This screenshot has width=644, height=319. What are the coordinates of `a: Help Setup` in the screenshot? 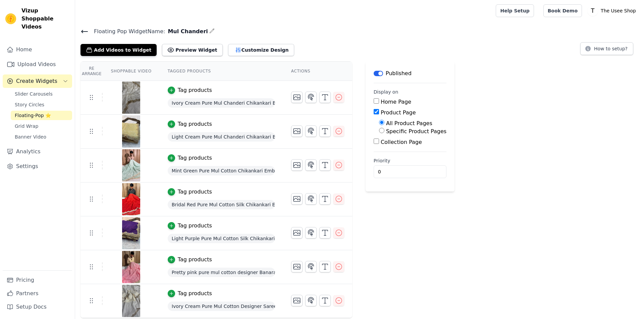 It's located at (514, 10).